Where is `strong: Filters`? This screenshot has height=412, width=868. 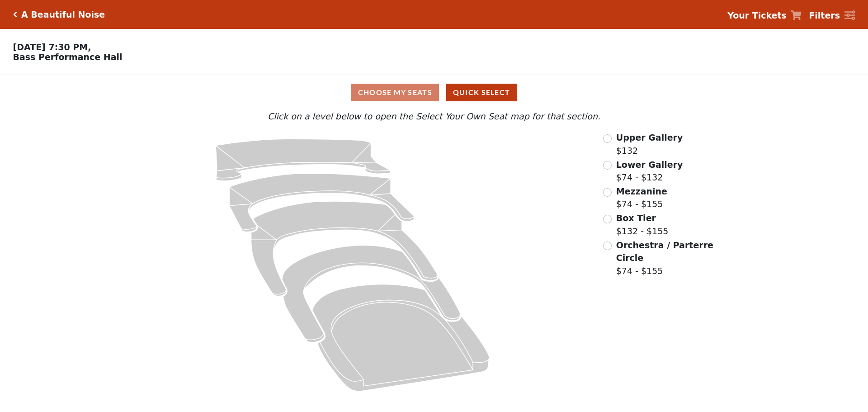 strong: Filters is located at coordinates (824, 16).